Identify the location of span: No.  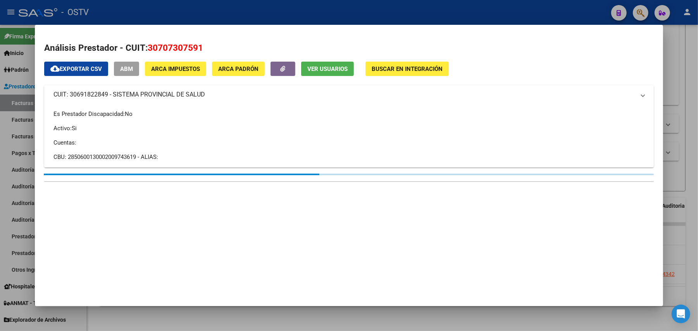
(129, 114).